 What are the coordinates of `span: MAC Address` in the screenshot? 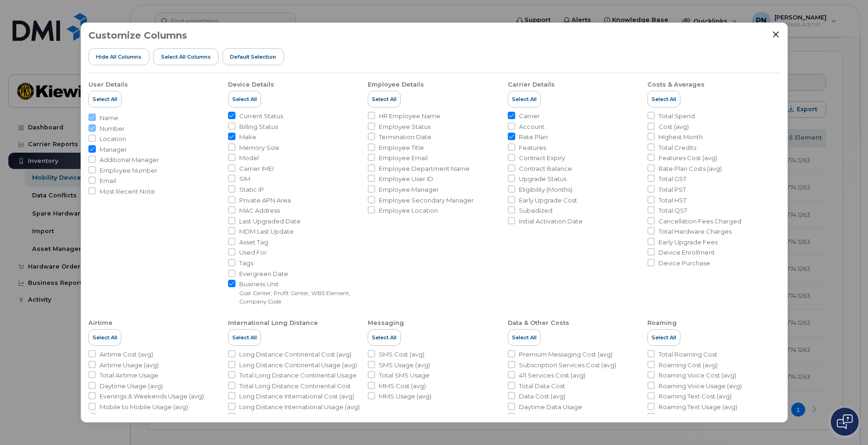 It's located at (259, 210).